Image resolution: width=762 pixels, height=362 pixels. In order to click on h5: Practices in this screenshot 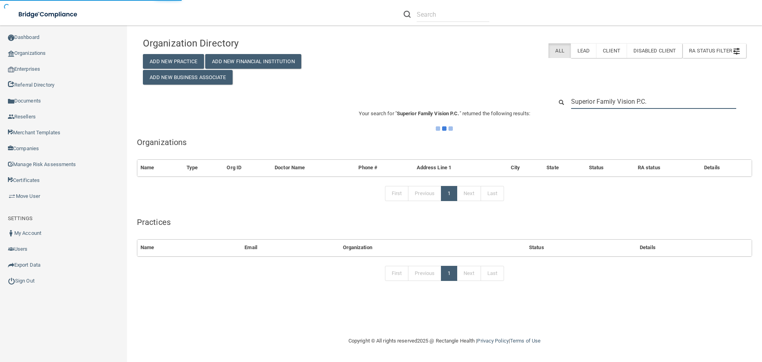, I will do `click(445, 222)`.